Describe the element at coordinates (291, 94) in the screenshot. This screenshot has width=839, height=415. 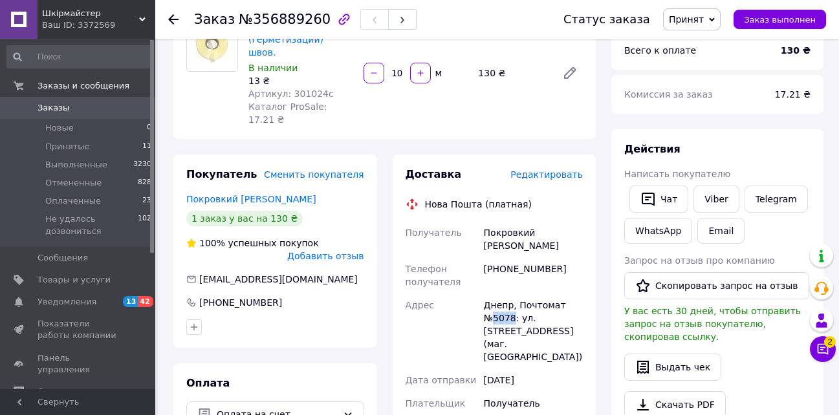
I see `span: Артикул: 301024с` at that location.